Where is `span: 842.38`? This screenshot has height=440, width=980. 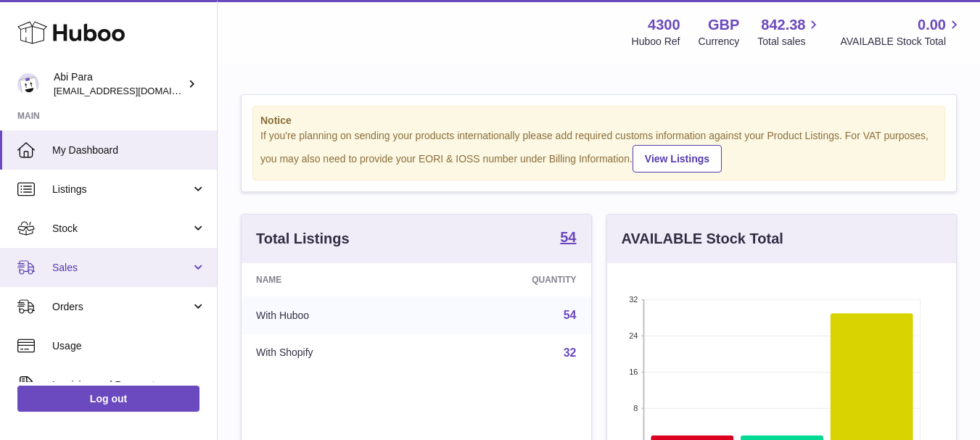 span: 842.38 is located at coordinates (783, 25).